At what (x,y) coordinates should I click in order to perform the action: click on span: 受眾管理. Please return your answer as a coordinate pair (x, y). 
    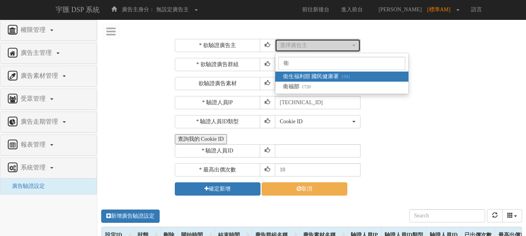
    Looking at the image, I should click on (34, 99).